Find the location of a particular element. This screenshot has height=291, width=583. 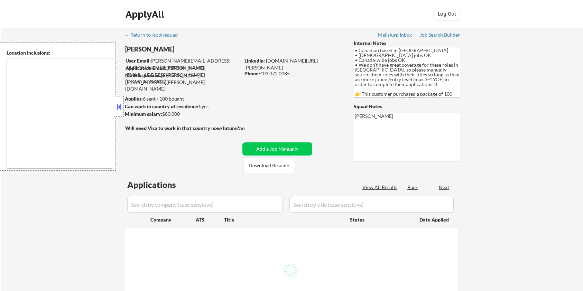

div: 6 sent / 100 bought is located at coordinates (182, 99).